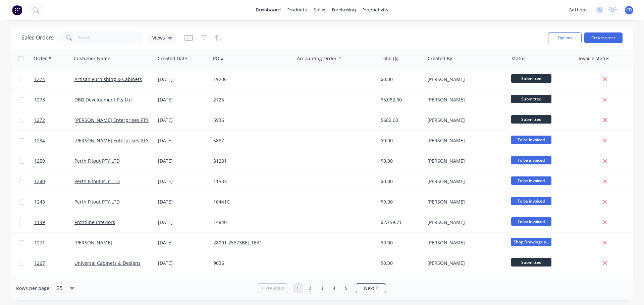  I want to click on div: Status, so click(518, 59).